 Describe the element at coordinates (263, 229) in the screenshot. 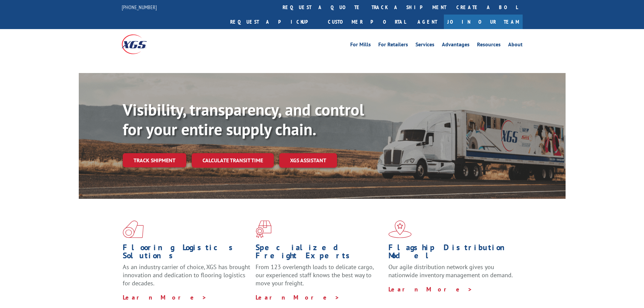

I see `img: xgs-icon-focused-on-flooring-red` at that location.